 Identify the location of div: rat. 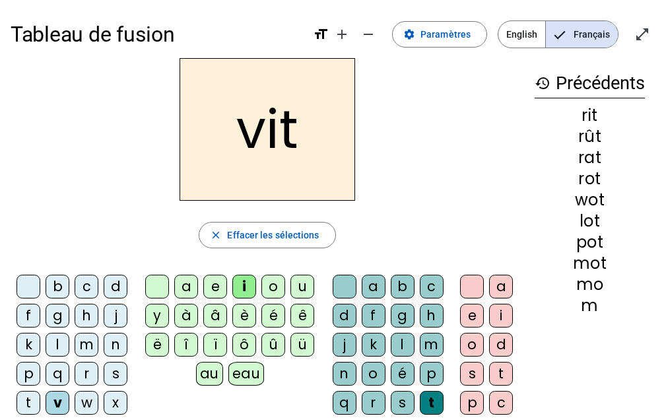
(589, 158).